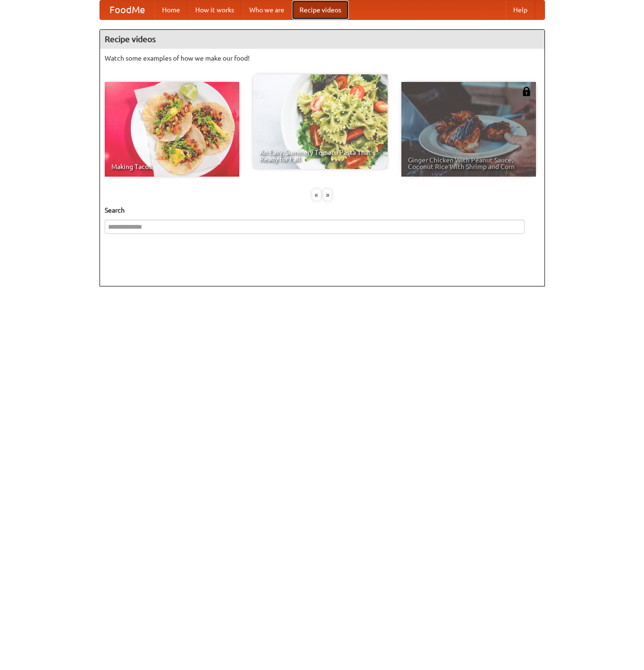 This screenshot has height=670, width=644. I want to click on h4: Recipe videos, so click(322, 39).